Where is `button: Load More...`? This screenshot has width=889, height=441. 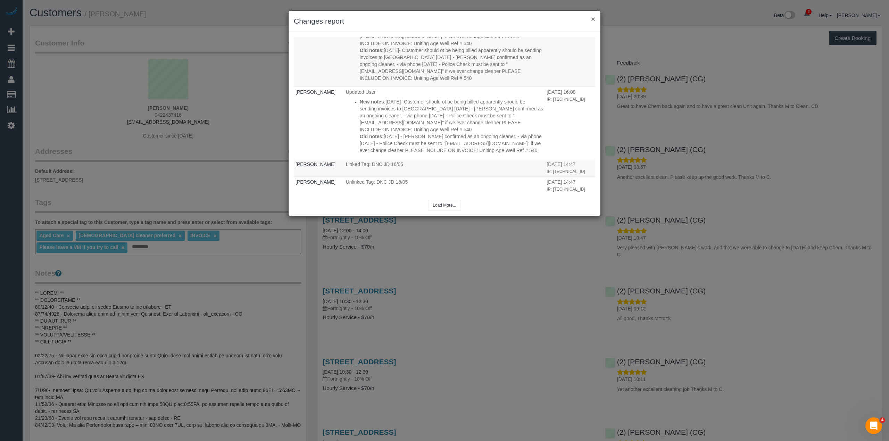
button: Load More... is located at coordinates (444, 205).